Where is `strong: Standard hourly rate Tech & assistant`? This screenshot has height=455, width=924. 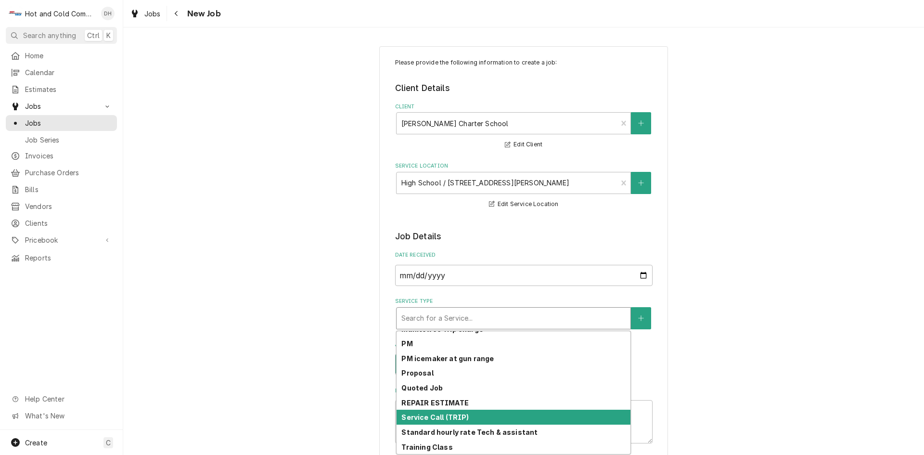
strong: Standard hourly rate Tech & assistant is located at coordinates (469, 432).